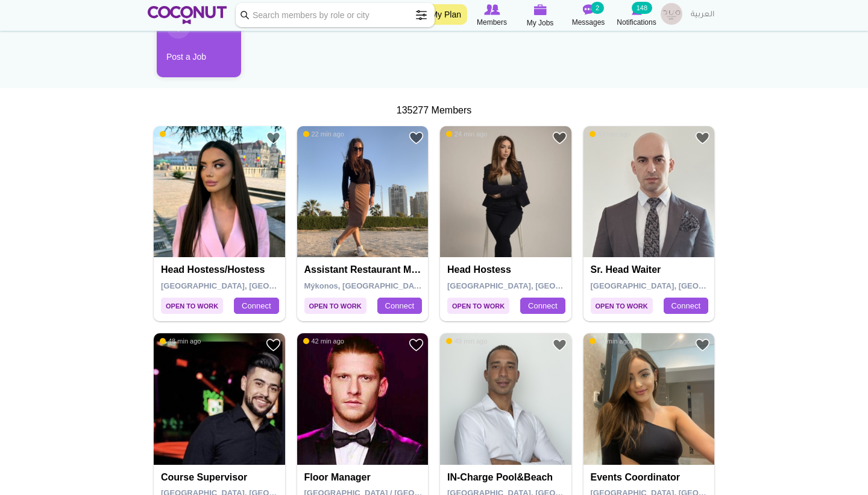  I want to click on a: My Jobs My Jobs, so click(540, 16).